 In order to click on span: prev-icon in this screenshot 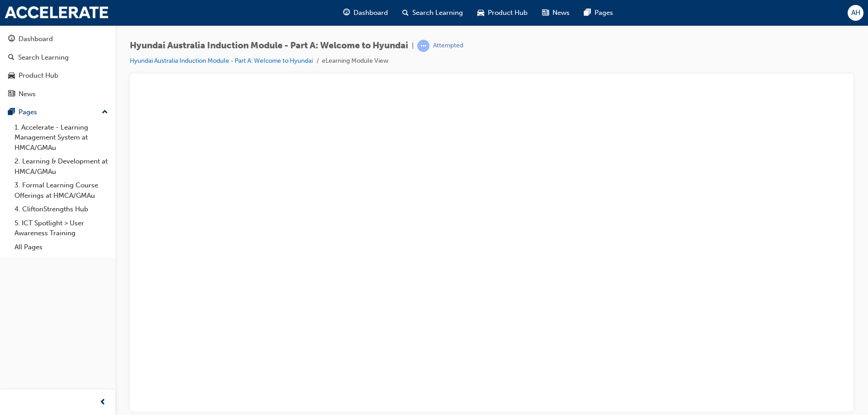, I will do `click(102, 402)`.